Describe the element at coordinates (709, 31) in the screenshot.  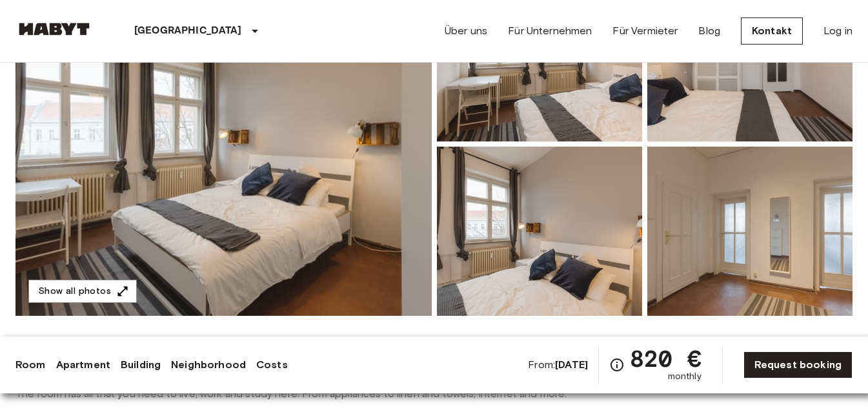
I see `a: Blog` at that location.